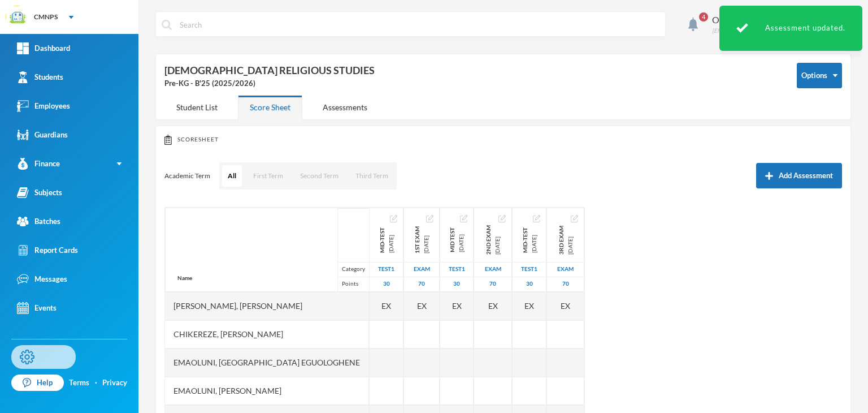  What do you see at coordinates (39, 221) in the screenshot?
I see `div: Batches` at bounding box center [39, 221].